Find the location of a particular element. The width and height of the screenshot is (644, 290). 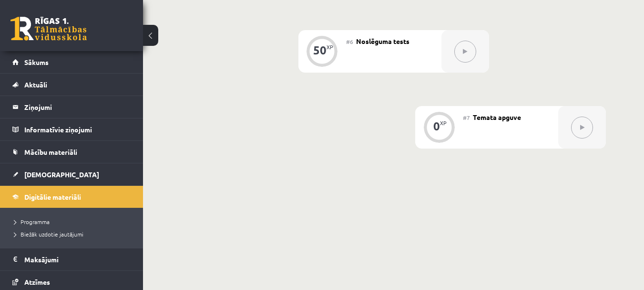

a: Ziņojumi is located at coordinates (72, 107).